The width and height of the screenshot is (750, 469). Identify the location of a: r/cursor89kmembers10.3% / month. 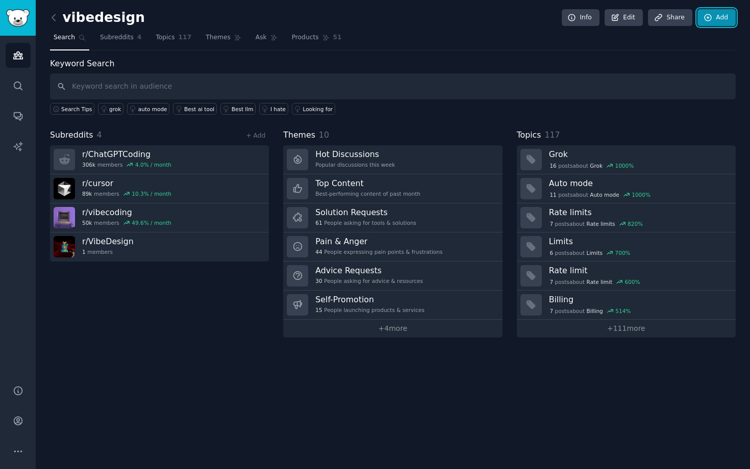
(159, 189).